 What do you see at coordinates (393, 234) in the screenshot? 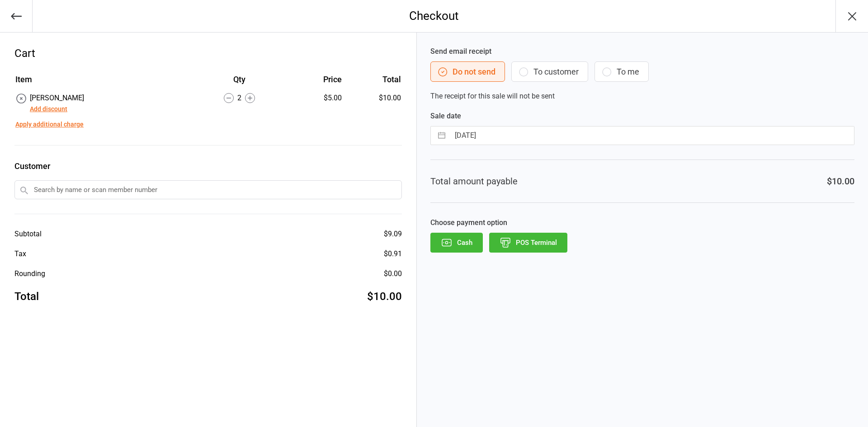
I see `div: $9.09` at bounding box center [393, 234].